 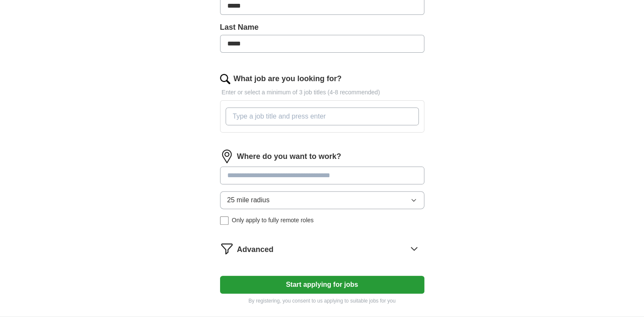 I want to click on span: 25 mile radius, so click(x=249, y=200).